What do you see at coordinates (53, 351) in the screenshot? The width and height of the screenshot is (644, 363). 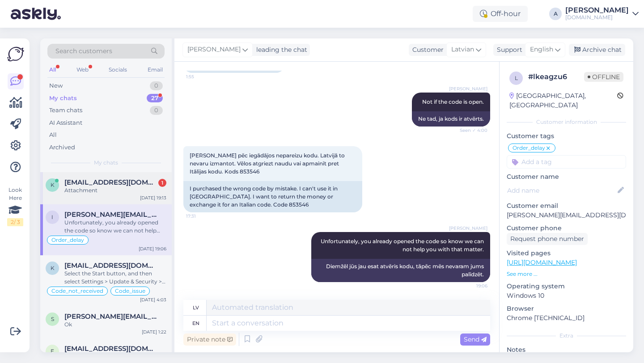 I see `span: e` at bounding box center [53, 351].